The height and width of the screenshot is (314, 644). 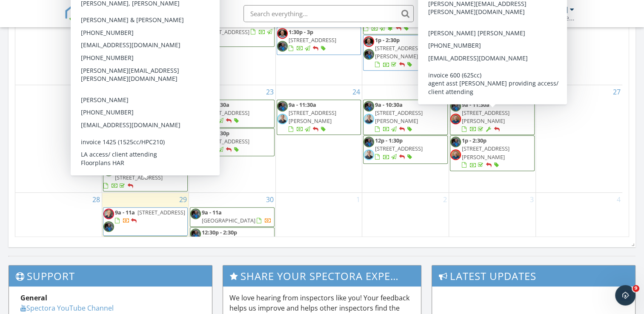 I want to click on span: 9a - 10:30a, so click(x=215, y=105).